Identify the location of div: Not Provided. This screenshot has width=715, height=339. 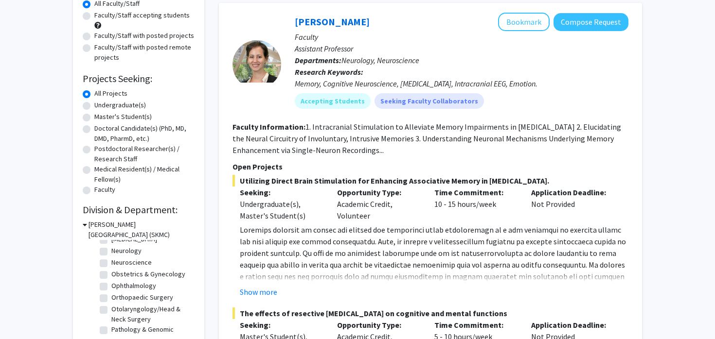
(572, 204).